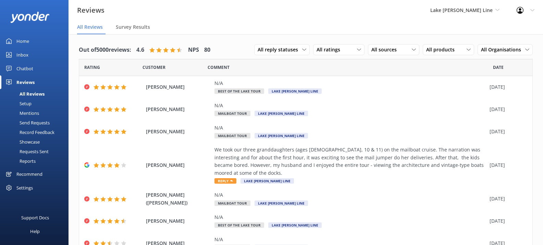 The width and height of the screenshot is (543, 245). Describe the element at coordinates (29, 132) in the screenshot. I see `div: Record Feedback` at that location.